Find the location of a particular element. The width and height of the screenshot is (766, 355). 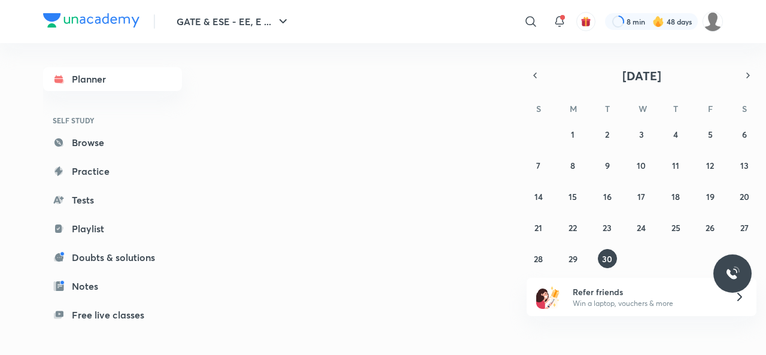

abbr: September 21, 2025 is located at coordinates (538, 227).